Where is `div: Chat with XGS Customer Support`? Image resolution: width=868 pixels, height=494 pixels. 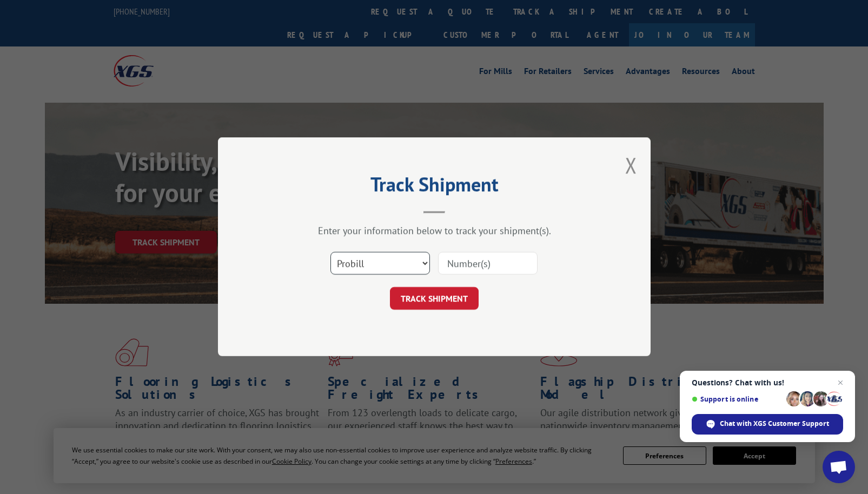
div: Chat with XGS Customer Support is located at coordinates (767, 424).